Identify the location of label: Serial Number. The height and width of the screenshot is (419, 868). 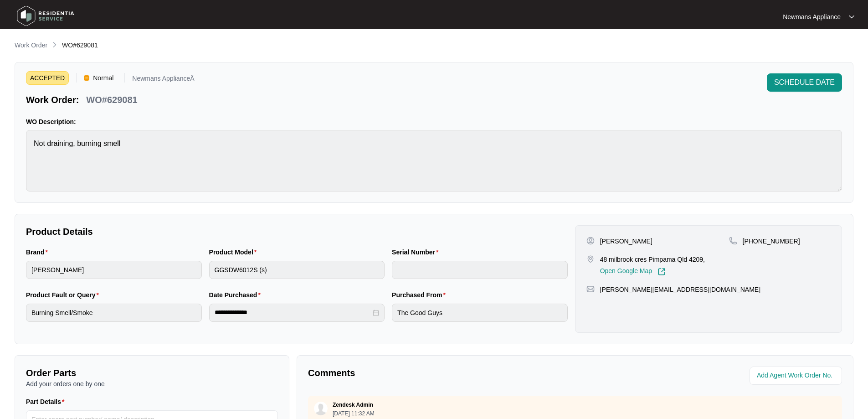
(417, 252).